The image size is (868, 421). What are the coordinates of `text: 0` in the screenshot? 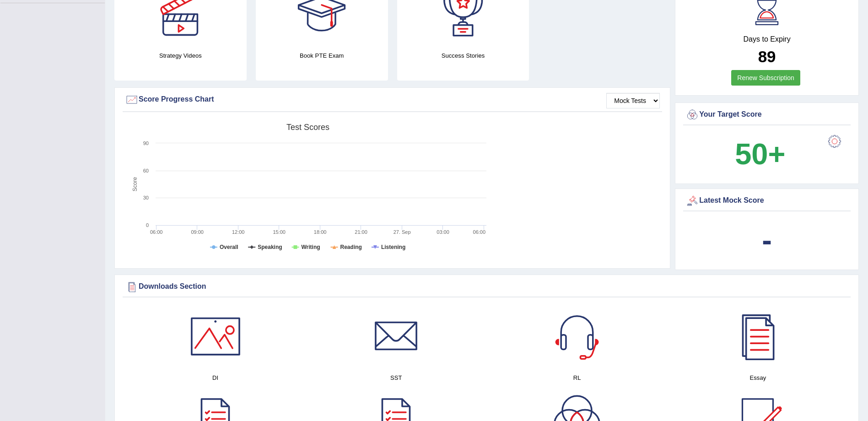 It's located at (147, 225).